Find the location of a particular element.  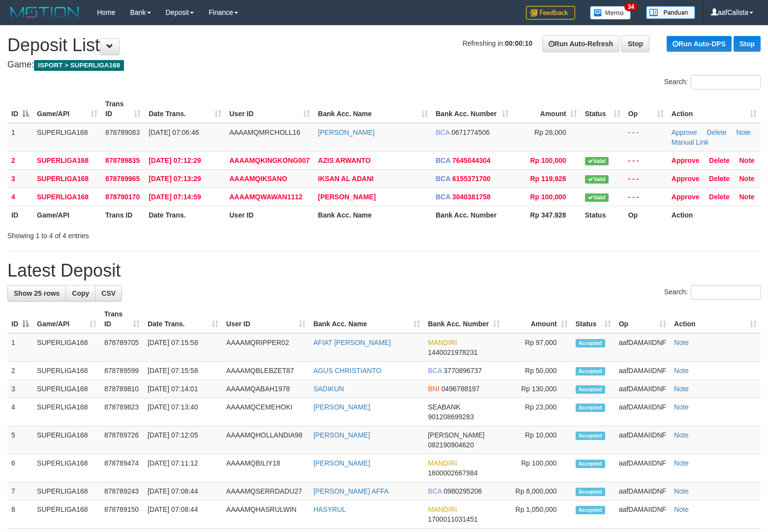

td: Rp 8,000,000 is located at coordinates (538, 491).